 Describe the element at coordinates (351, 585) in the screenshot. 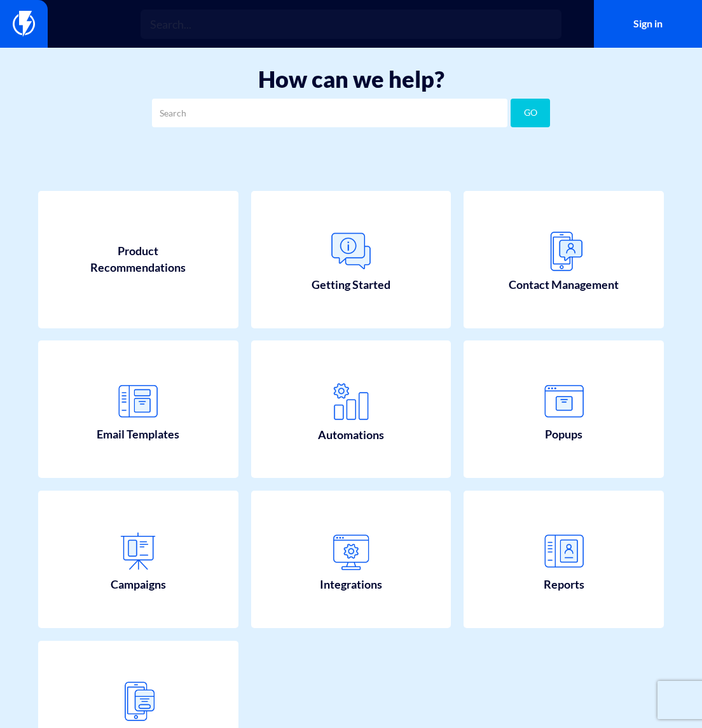

I see `span: Integrations` at that location.